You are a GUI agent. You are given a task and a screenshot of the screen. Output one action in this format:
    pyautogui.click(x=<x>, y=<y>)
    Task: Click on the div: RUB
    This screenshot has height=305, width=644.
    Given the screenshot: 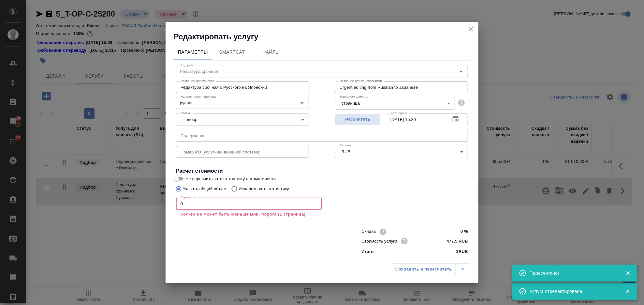 What is the action you would take?
    pyautogui.click(x=401, y=152)
    